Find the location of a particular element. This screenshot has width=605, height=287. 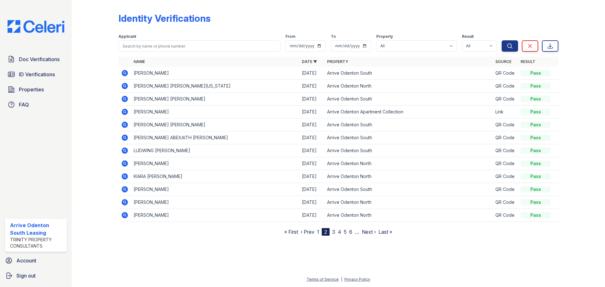

a: 5 is located at coordinates (345, 232).